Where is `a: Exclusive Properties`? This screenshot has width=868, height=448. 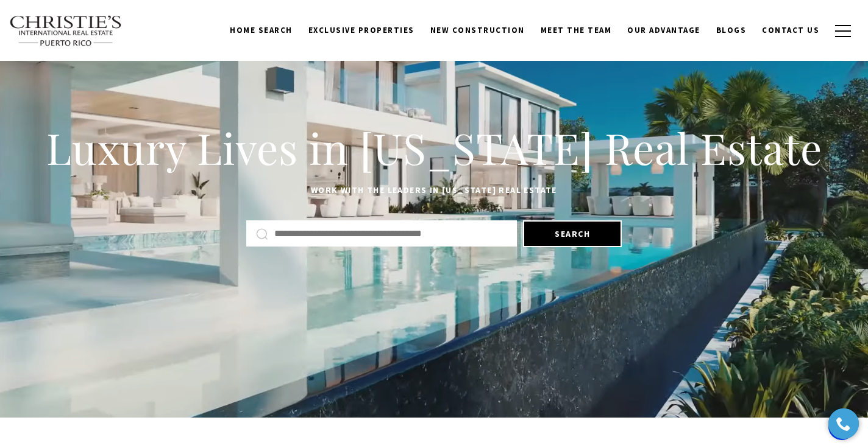 a: Exclusive Properties is located at coordinates (362, 30).